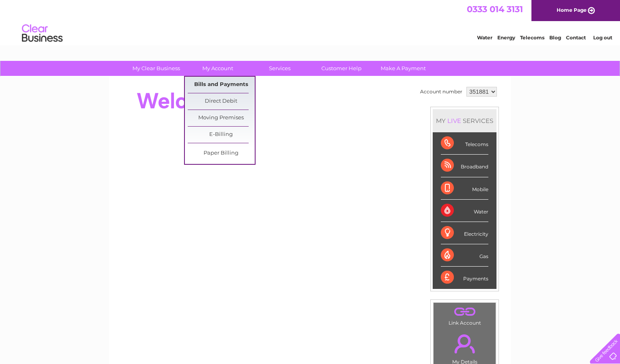  What do you see at coordinates (221, 153) in the screenshot?
I see `a: Paper Billing` at bounding box center [221, 153].